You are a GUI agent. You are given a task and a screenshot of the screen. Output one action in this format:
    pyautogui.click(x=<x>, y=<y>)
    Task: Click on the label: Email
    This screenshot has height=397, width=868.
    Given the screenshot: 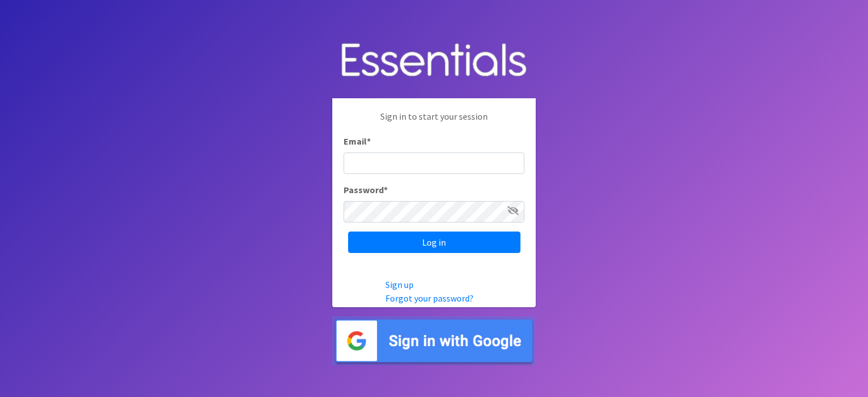 What is the action you would take?
    pyautogui.click(x=357, y=141)
    